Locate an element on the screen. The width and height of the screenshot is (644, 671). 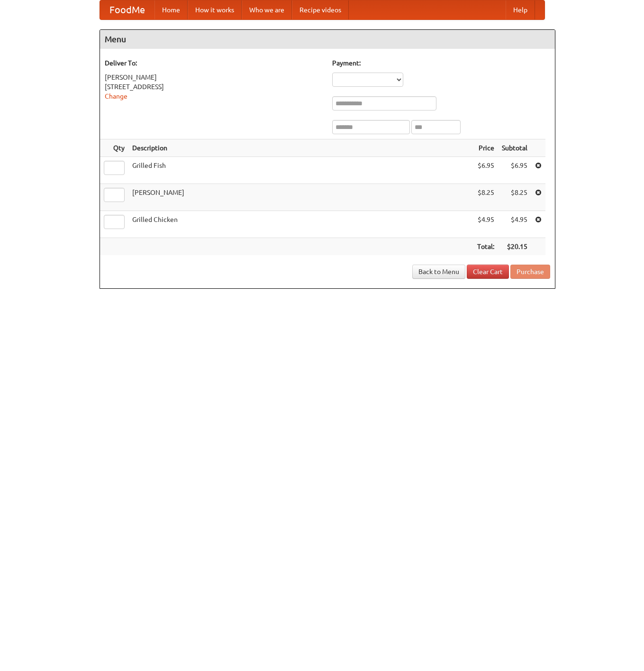
a: Home is located at coordinates (171, 10).